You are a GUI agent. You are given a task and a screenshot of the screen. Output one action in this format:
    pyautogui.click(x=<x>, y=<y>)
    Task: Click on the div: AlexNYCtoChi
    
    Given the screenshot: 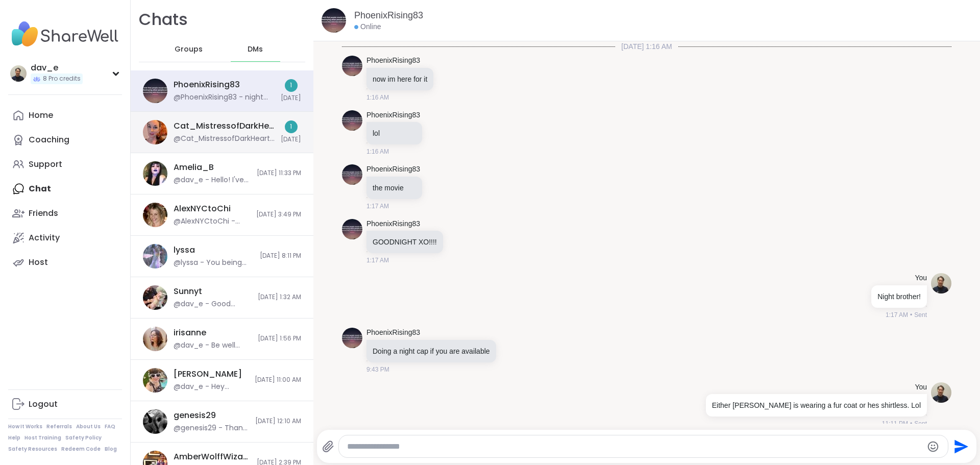 What is the action you would take?
    pyautogui.click(x=202, y=209)
    